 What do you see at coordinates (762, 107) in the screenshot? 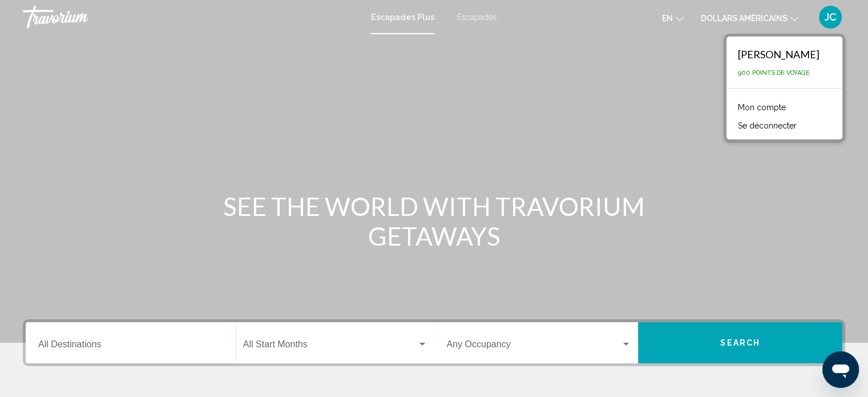
I see `a: Mon compte` at bounding box center [762, 107].